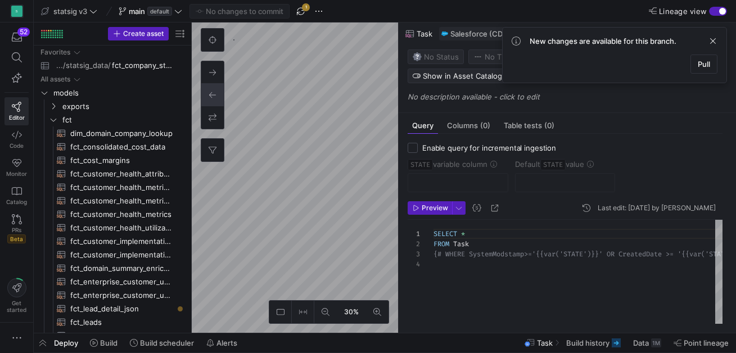 Image resolution: width=736 pixels, height=353 pixels. Describe the element at coordinates (227, 343) in the screenshot. I see `span: Alerts` at that location.